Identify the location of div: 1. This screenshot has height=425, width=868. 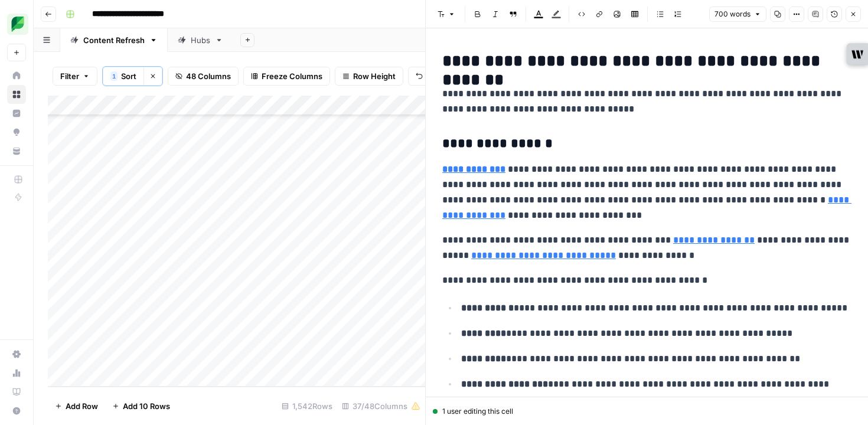
(114, 76).